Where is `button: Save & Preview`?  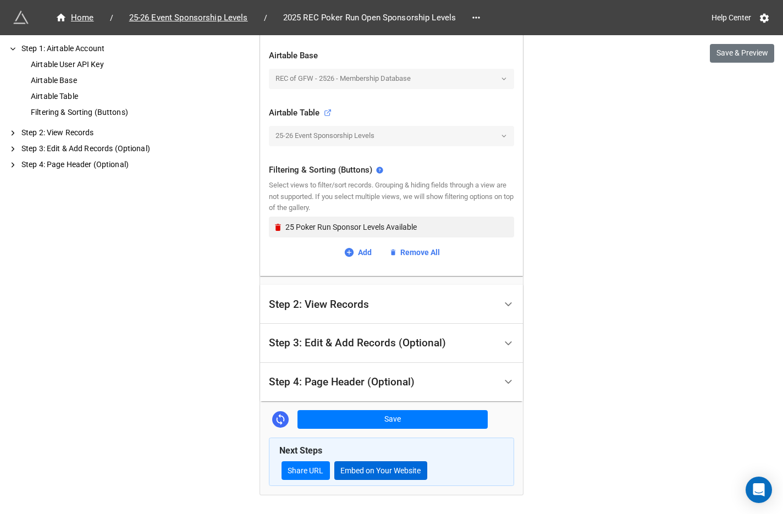
button: Save & Preview is located at coordinates (742, 53).